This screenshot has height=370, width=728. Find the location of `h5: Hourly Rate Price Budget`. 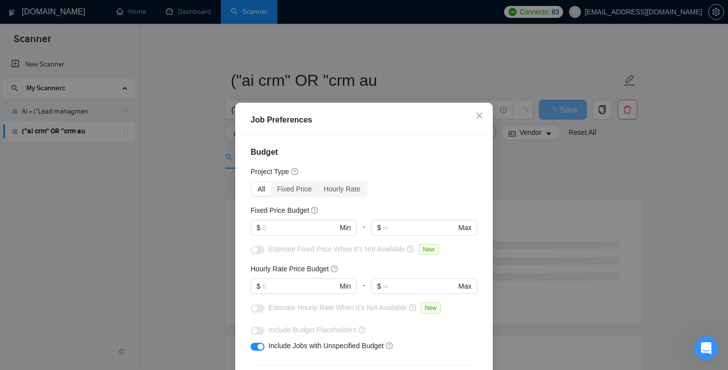

h5: Hourly Rate Price Budget is located at coordinates (290, 268).